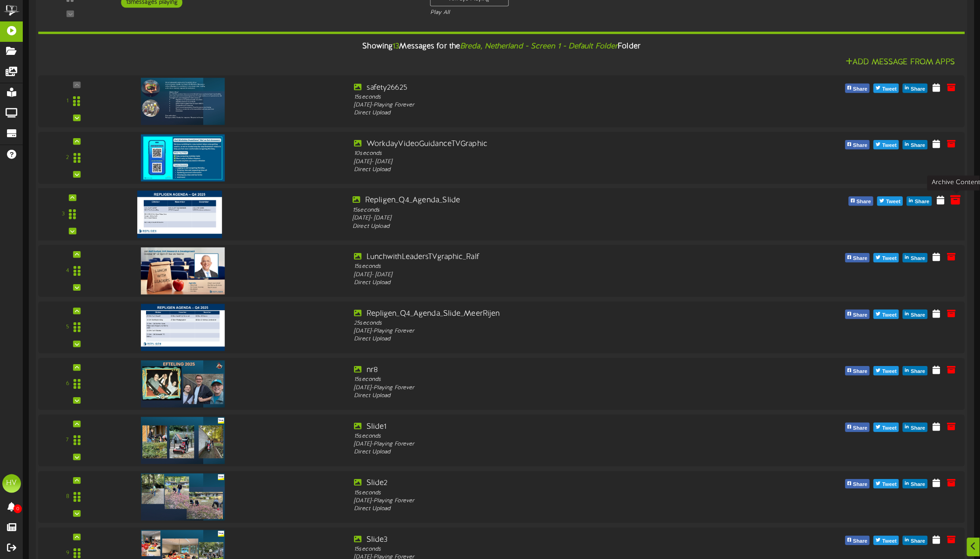  What do you see at coordinates (899, 62) in the screenshot?
I see `button: Add Message From Apps` at bounding box center [899, 62].